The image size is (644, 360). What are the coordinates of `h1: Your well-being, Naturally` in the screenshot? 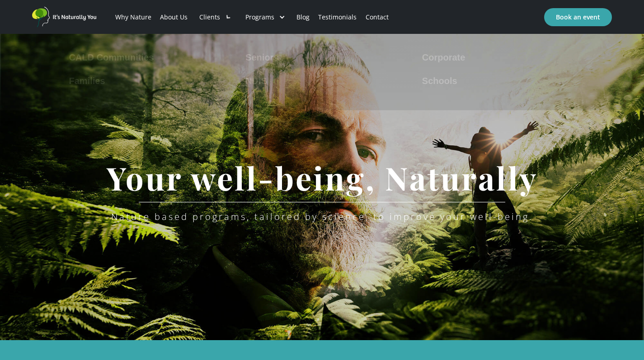 It's located at (322, 177).